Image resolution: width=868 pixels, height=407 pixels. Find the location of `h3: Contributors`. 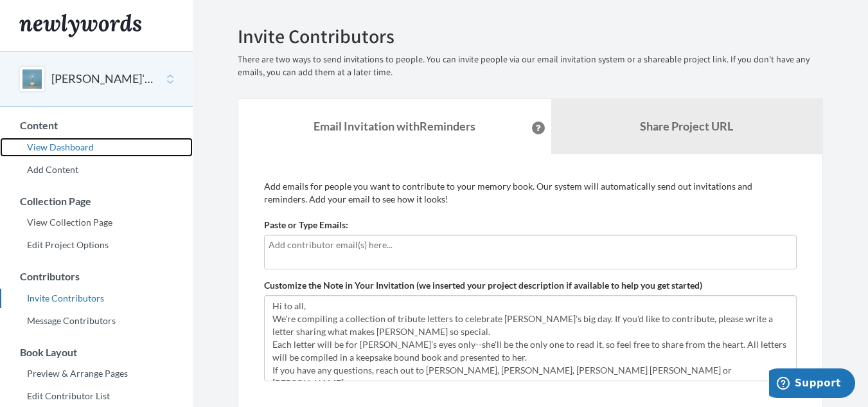

h3: Contributors is located at coordinates (97, 276).